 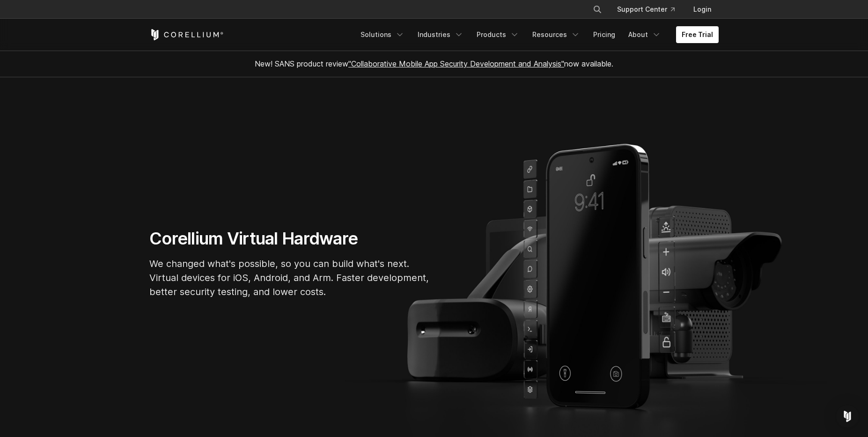 I want to click on button: Search, so click(x=597, y=9).